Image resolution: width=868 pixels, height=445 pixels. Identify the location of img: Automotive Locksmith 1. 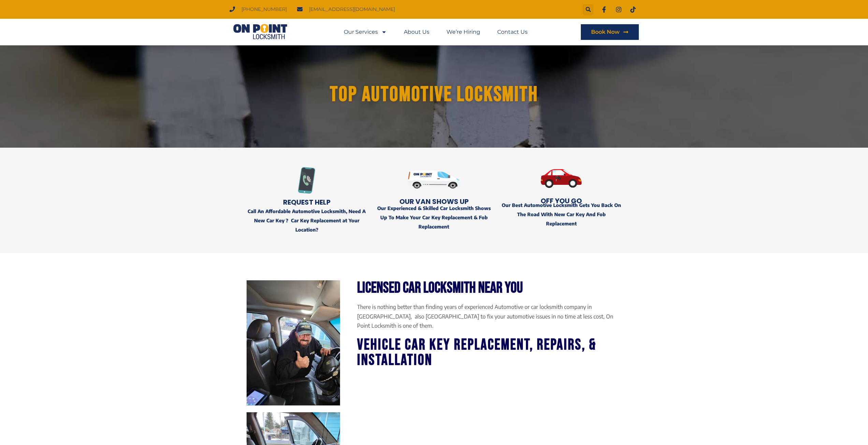
(434, 179).